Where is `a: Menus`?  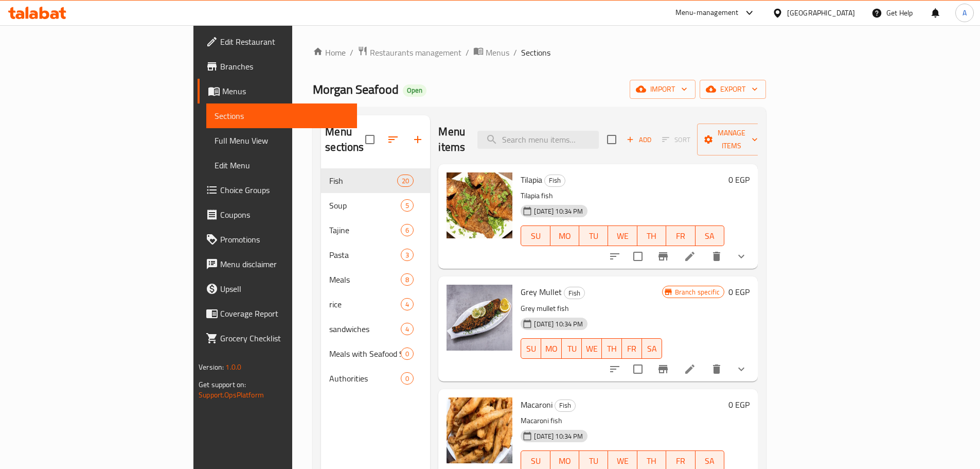 a: Menus is located at coordinates (277, 91).